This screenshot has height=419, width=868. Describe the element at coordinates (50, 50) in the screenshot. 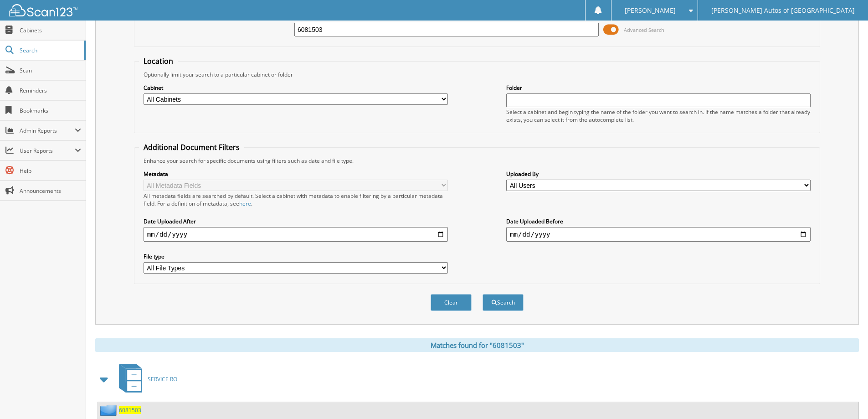

I see `span: Search` at that location.